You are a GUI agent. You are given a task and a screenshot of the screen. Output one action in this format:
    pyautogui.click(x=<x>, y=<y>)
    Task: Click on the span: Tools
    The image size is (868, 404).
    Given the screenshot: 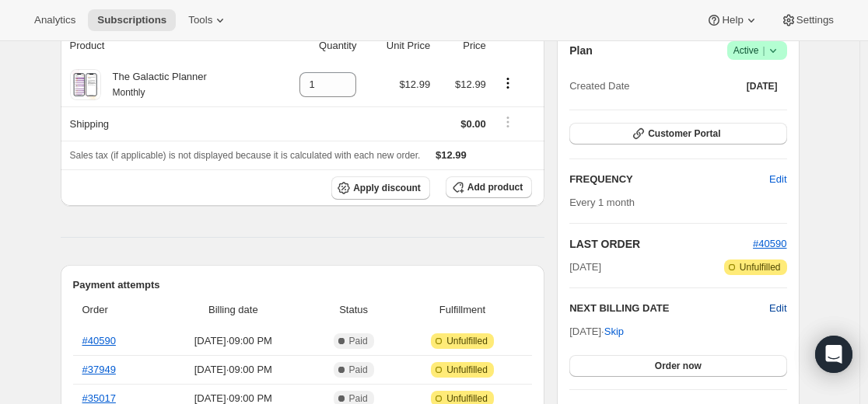 What is the action you would take?
    pyautogui.click(x=200, y=20)
    